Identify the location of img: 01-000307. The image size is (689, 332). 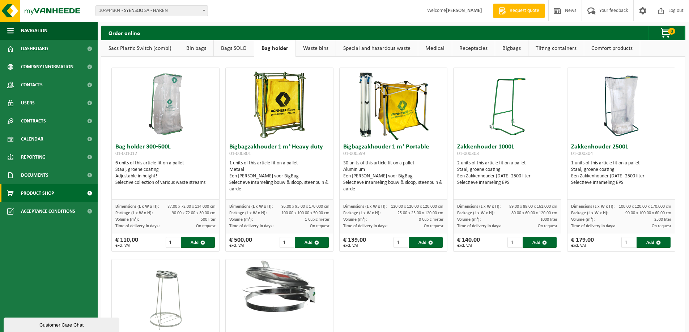
(279, 286).